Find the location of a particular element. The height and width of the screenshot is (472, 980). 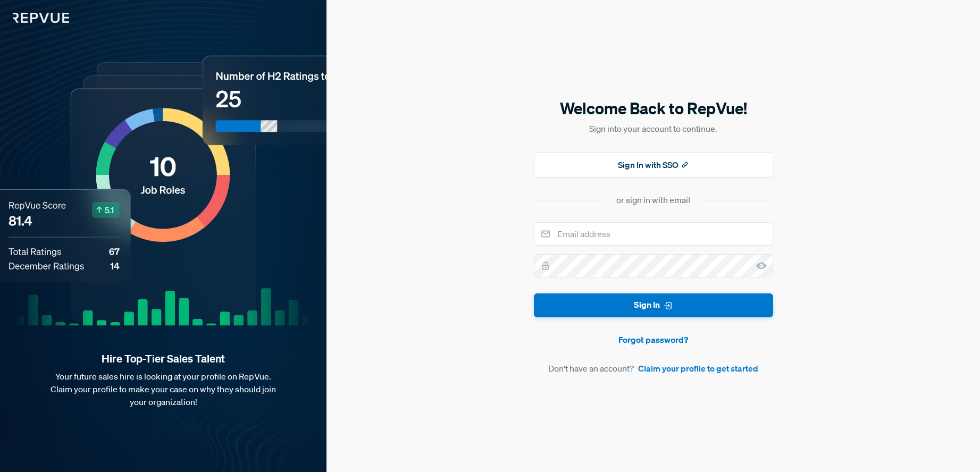

strong: Hire Top-Tier Sales Talent is located at coordinates (163, 359).